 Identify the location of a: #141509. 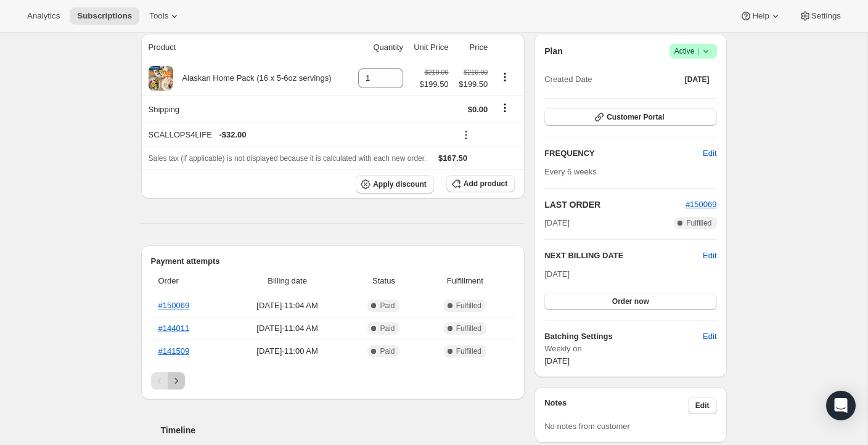
(174, 350).